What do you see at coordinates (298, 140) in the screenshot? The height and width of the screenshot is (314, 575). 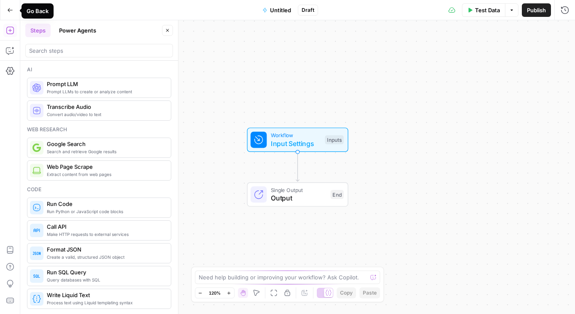 I see `div: WorkflowInput SettingsInputs` at bounding box center [298, 140].